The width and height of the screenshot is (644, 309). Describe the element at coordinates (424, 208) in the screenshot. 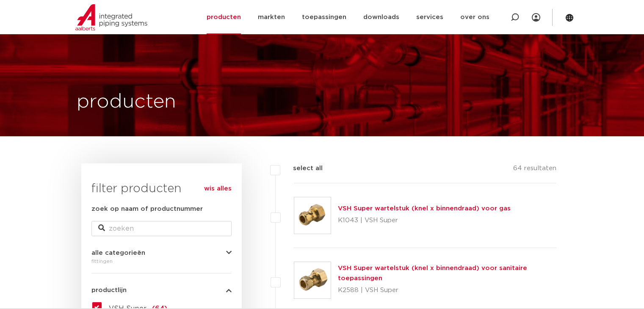

I see `a: VSH Super wartelstuk (knel x binnendraad) voor gas` at that location.